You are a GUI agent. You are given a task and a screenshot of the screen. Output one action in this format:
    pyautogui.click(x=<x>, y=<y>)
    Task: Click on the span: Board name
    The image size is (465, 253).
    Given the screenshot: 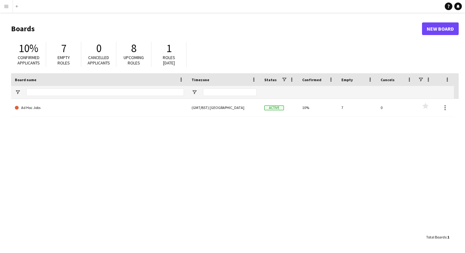 What is the action you would take?
    pyautogui.click(x=26, y=80)
    